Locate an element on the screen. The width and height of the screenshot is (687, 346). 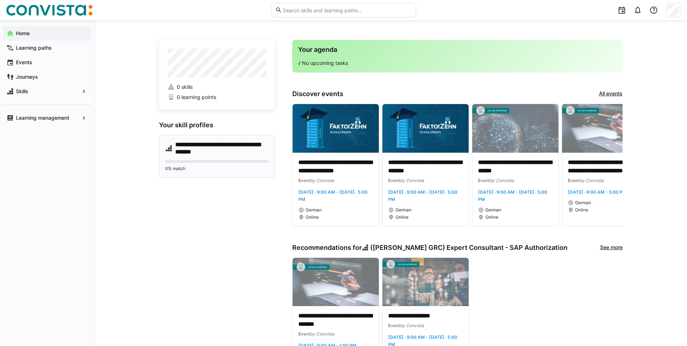
h3: Your agenda is located at coordinates (457, 50).